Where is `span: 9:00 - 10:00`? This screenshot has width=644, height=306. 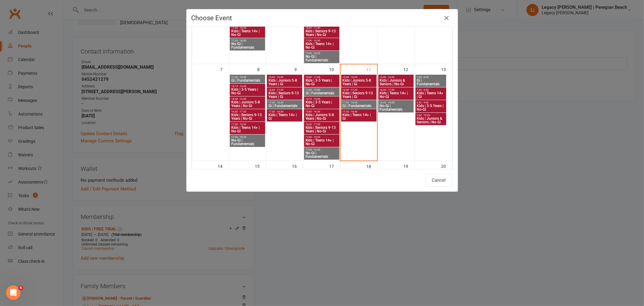
span: 9:00 - 10:00 is located at coordinates (431, 115).